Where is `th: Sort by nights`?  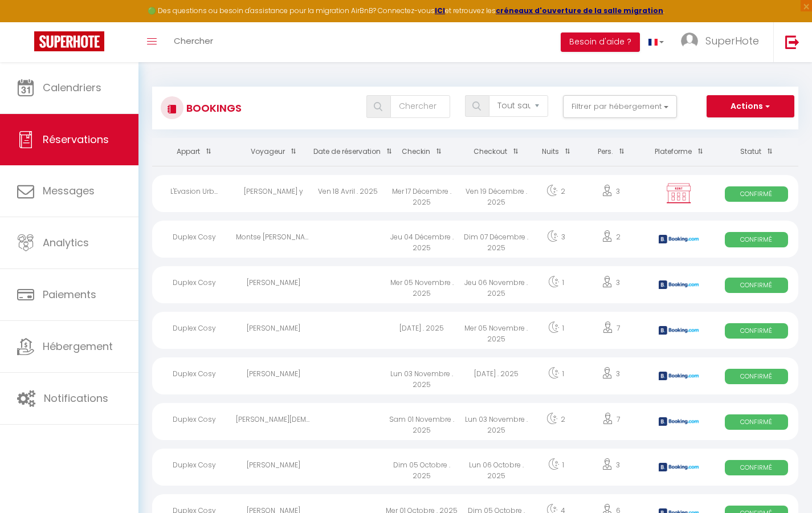
th: Sort by nights is located at coordinates (555, 152).